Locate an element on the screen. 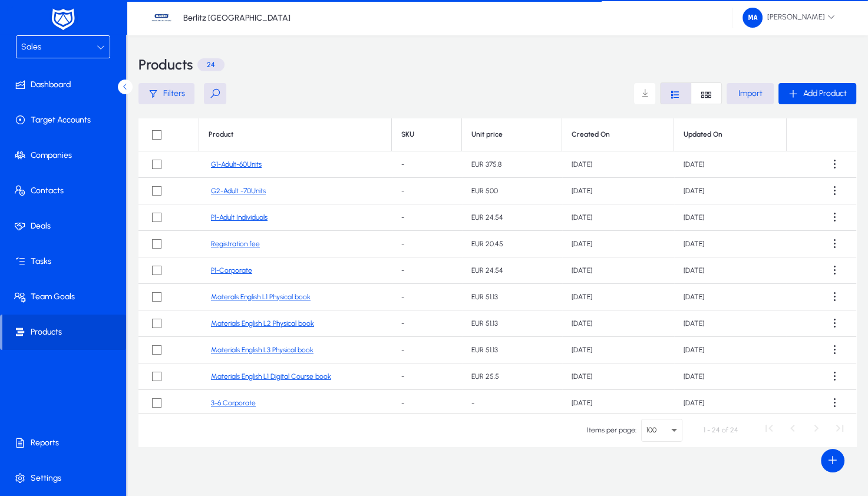  span: Dashboard is located at coordinates (66, 85).